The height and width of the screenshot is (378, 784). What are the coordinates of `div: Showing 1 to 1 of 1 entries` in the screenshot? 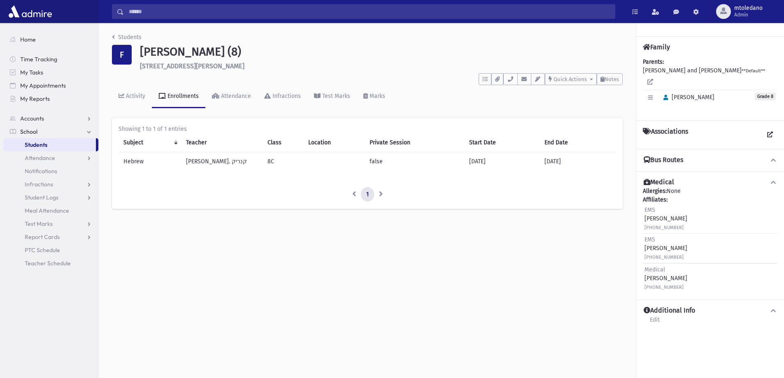 It's located at (367, 129).